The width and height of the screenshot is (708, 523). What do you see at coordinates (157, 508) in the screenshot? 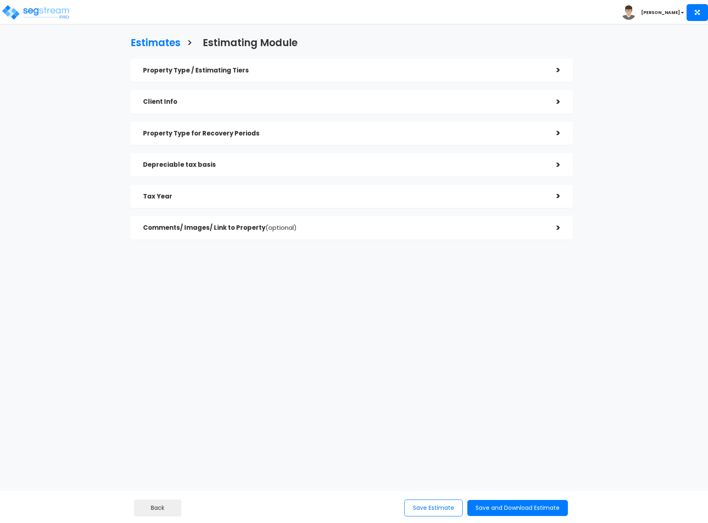
I see `a: Back` at bounding box center [157, 508].